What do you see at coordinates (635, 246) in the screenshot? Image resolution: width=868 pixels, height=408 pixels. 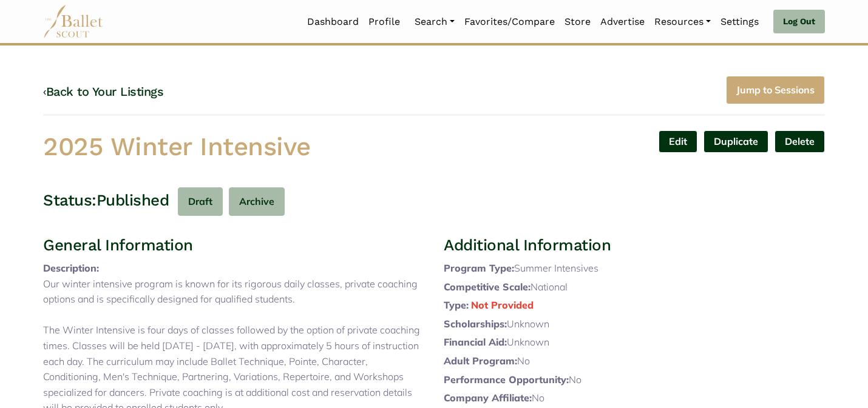 I see `h3: Additional Information` at bounding box center [635, 246].